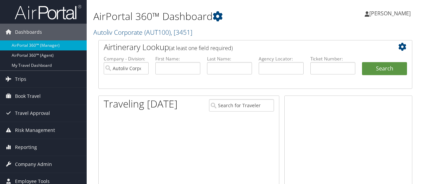 The image size is (424, 184). Describe the element at coordinates (178, 59) in the screenshot. I see `label: First Name:` at that location.